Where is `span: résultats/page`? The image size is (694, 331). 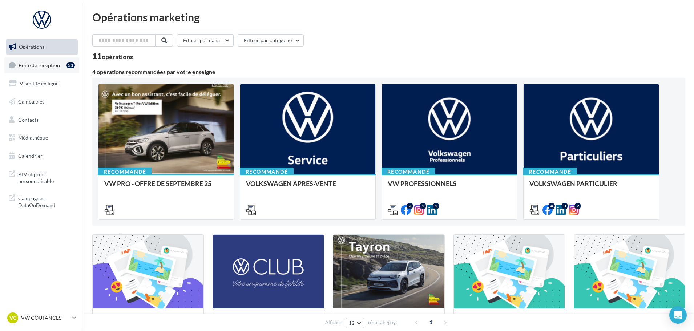
span: résultats/page is located at coordinates (383, 322).